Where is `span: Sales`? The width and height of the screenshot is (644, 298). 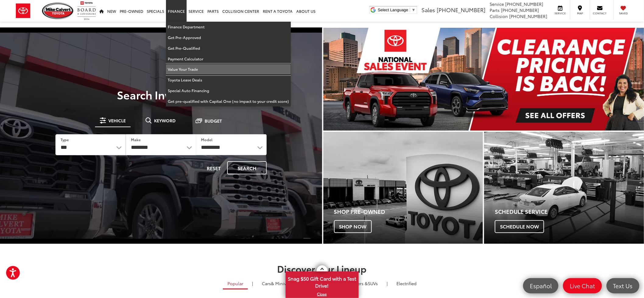 span: Sales is located at coordinates (428, 10).